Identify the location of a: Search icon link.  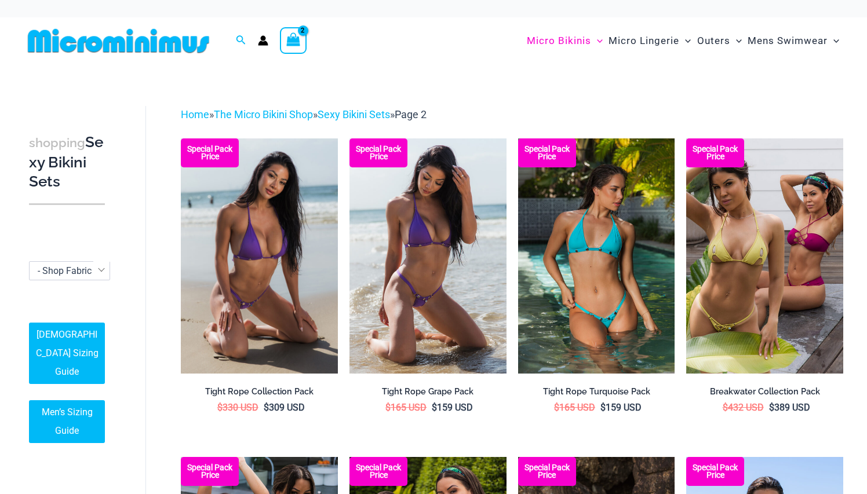
(241, 41).